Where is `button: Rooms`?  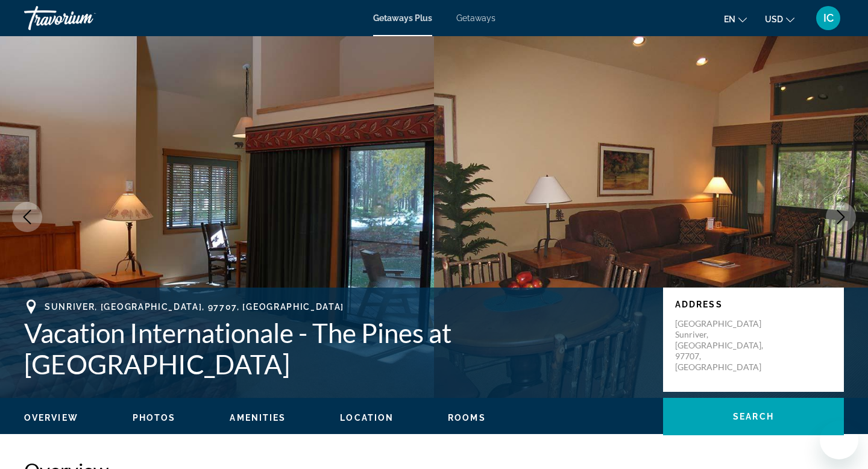
button: Rooms is located at coordinates (466, 418).